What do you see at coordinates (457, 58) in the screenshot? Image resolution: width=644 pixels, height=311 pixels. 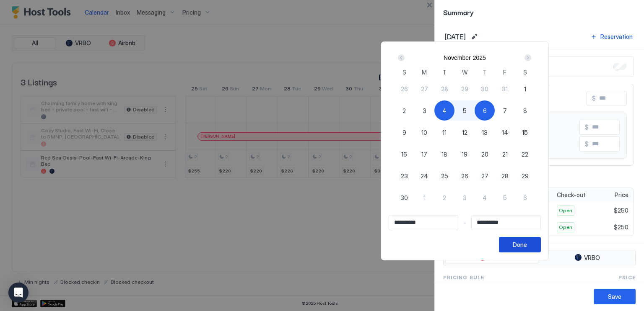 I see `button: November` at bounding box center [457, 58].